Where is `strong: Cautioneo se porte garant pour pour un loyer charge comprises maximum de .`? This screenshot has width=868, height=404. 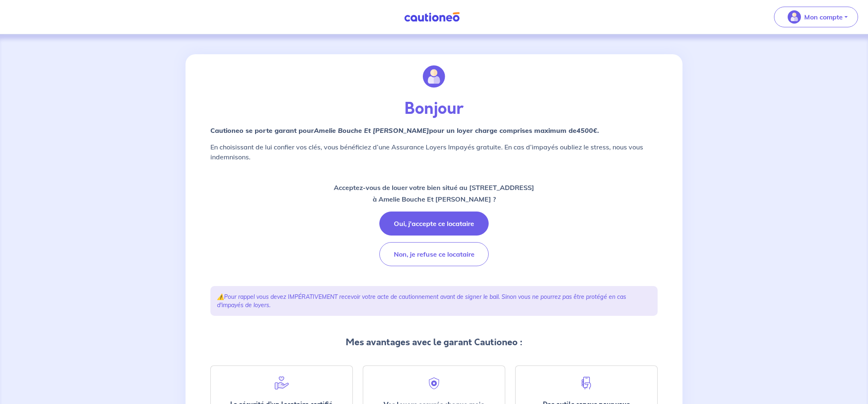
strong: Cautioneo se porte garant pour pour un loyer charge comprises maximum de . is located at coordinates (405, 130).